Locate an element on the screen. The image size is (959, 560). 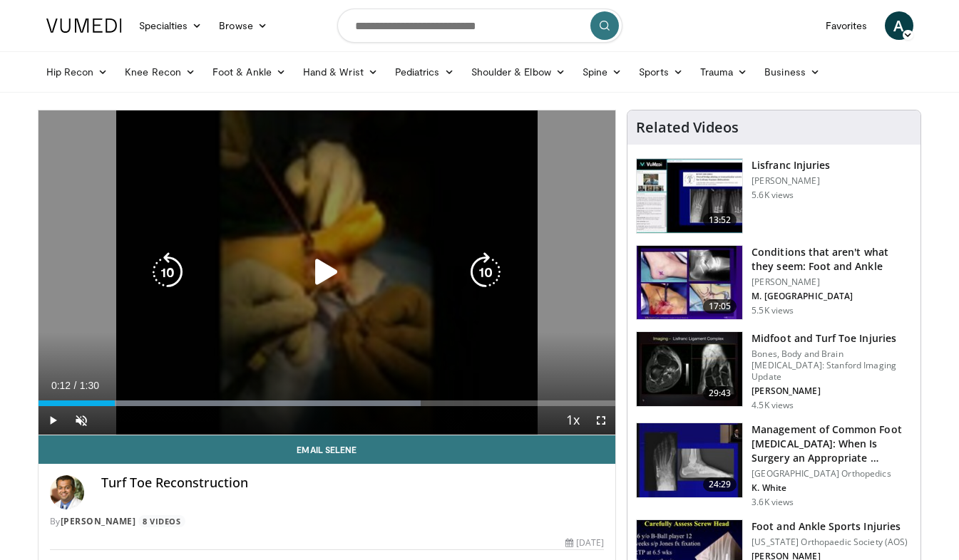
input: Search topics, interventions is located at coordinates (480, 25).